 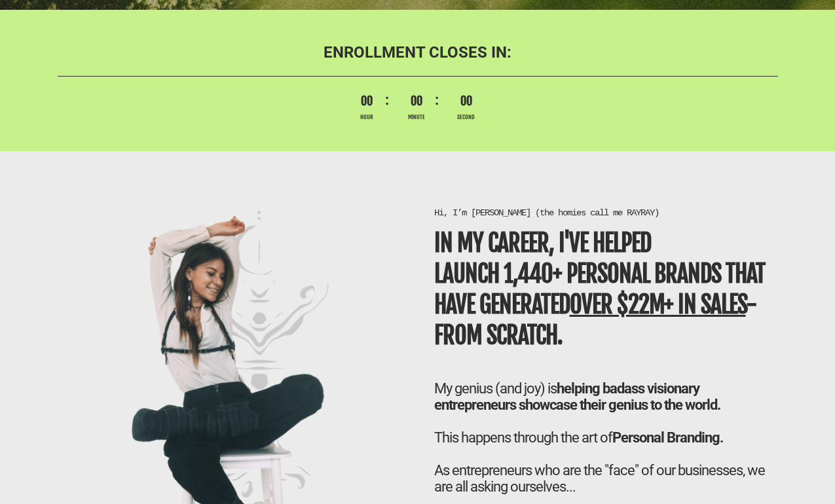 I want to click on span: Hour, so click(x=367, y=117).